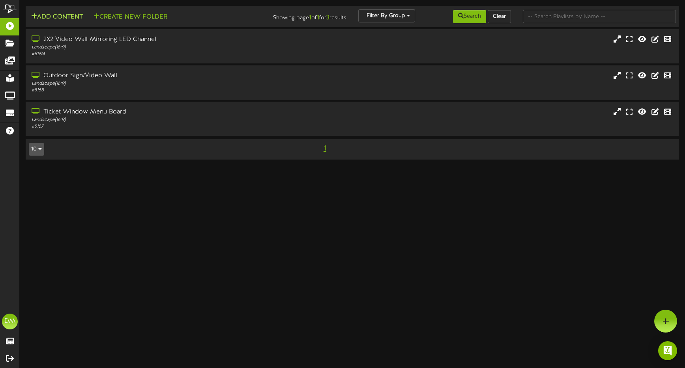 This screenshot has width=685, height=368. What do you see at coordinates (387, 16) in the screenshot?
I see `button: Filter By Group` at bounding box center [387, 16].